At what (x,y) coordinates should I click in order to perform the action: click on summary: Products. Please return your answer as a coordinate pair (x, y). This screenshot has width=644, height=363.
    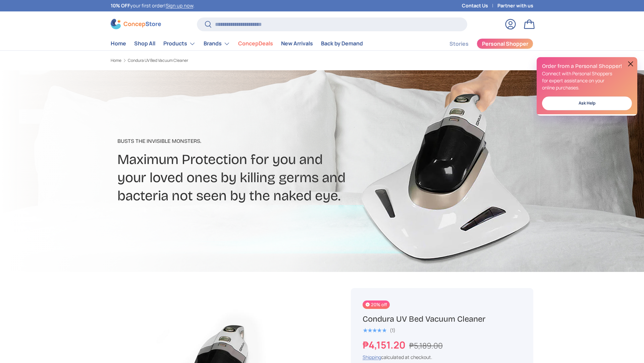
    Looking at the image, I should click on (180, 44).